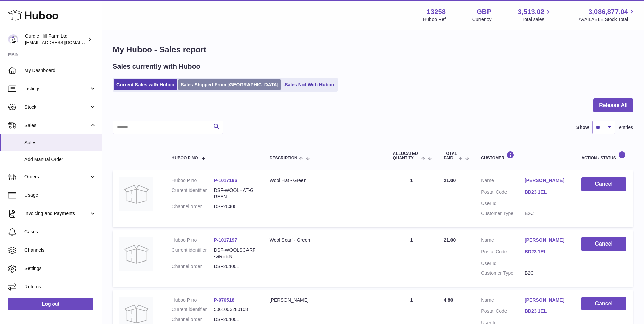 This screenshot has height=324, width=644. I want to click on span: Returns, so click(60, 287).